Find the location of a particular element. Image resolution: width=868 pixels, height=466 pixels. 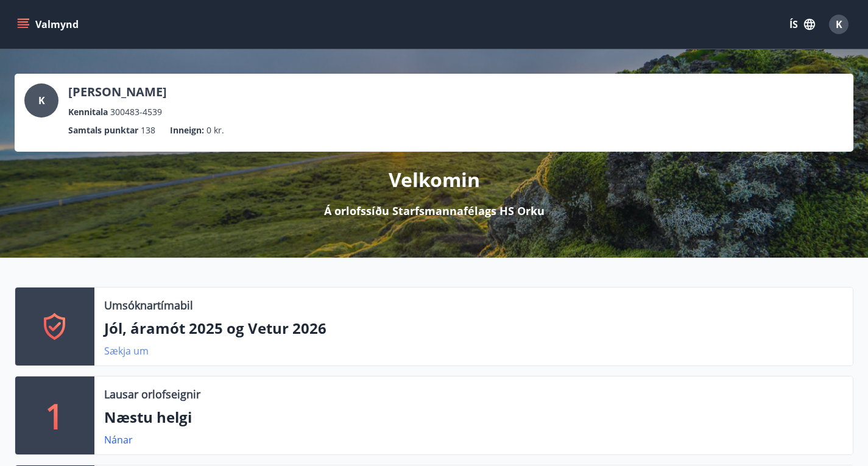

button: K is located at coordinates (838, 25).